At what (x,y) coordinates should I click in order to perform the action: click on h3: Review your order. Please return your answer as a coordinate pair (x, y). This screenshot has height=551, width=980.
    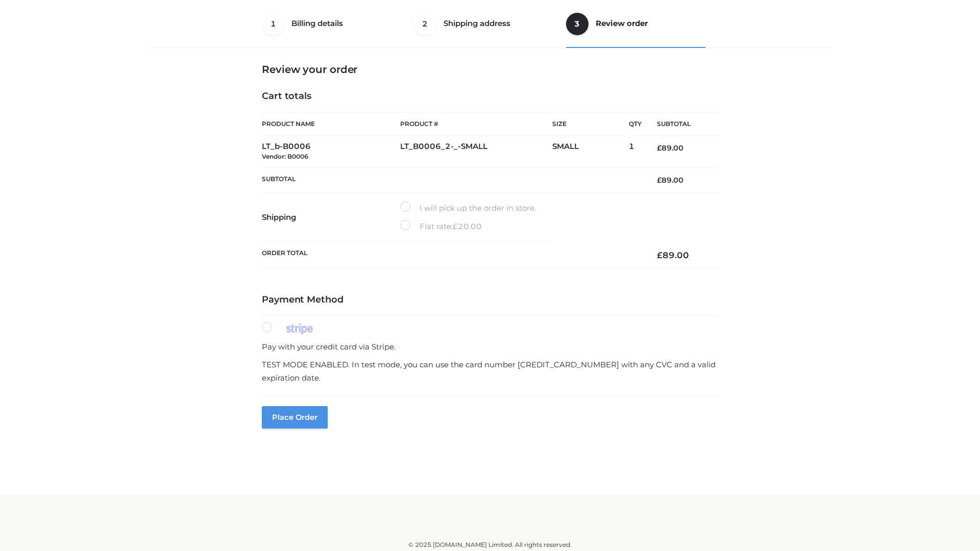
    Looking at the image, I should click on (490, 70).